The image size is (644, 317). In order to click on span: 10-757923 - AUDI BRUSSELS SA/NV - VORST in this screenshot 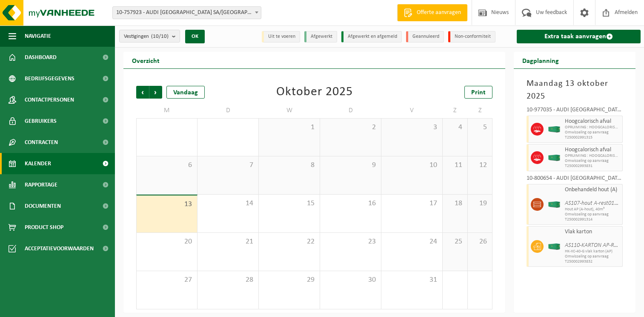, I will do `click(187, 13)`.